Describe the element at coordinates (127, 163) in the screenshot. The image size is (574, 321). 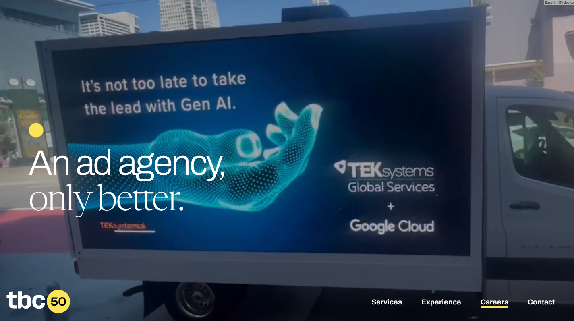
I see `span: An ad agency,` at that location.